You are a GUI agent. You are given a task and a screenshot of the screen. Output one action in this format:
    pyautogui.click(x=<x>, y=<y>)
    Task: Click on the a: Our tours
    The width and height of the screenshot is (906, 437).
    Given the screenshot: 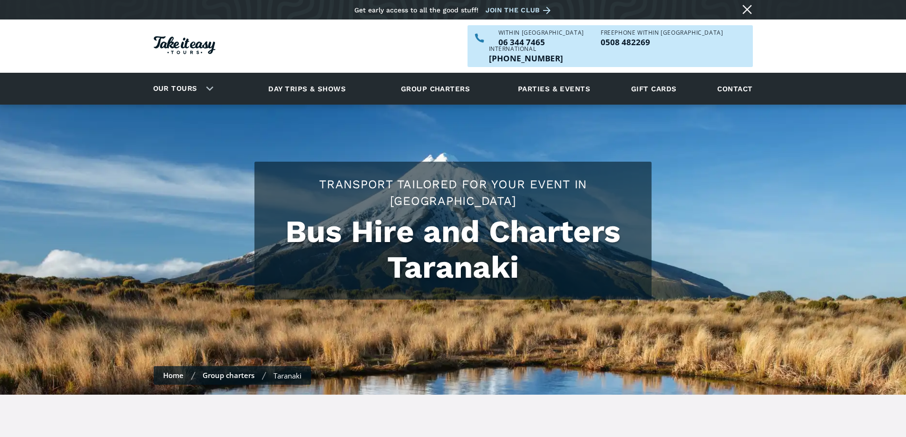 What is the action you would take?
    pyautogui.click(x=175, y=89)
    